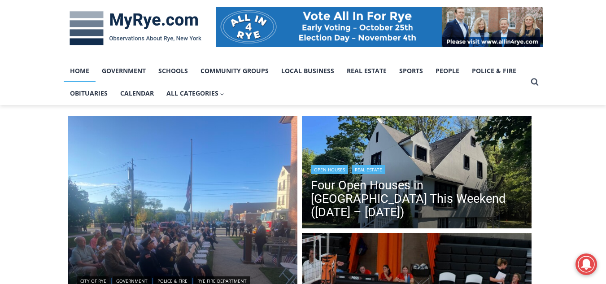 The height and width of the screenshot is (284, 606). Describe the element at coordinates (417, 174) in the screenshot. I see `img: 506 Midland Avenue, Rye` at that location.